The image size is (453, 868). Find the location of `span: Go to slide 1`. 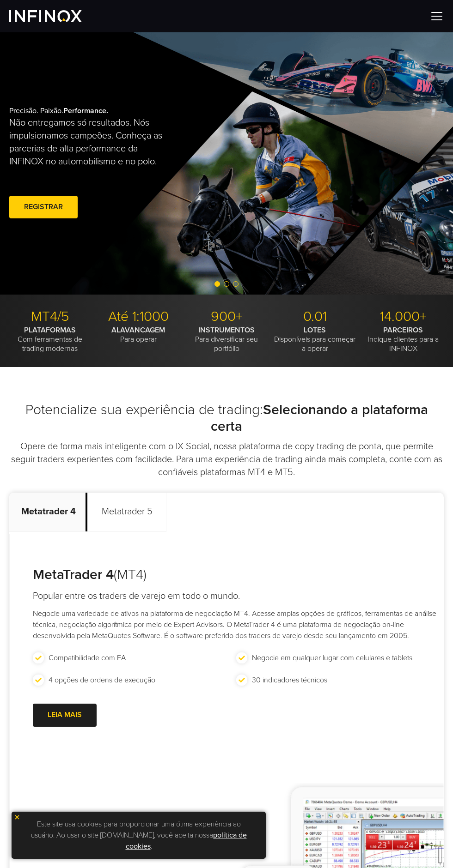

span: Go to slide 1 is located at coordinates (217, 284).